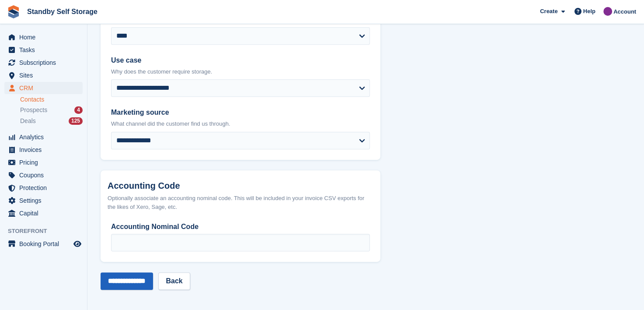 This screenshot has width=644, height=310. Describe the element at coordinates (174, 281) in the screenshot. I see `a: Back` at that location.